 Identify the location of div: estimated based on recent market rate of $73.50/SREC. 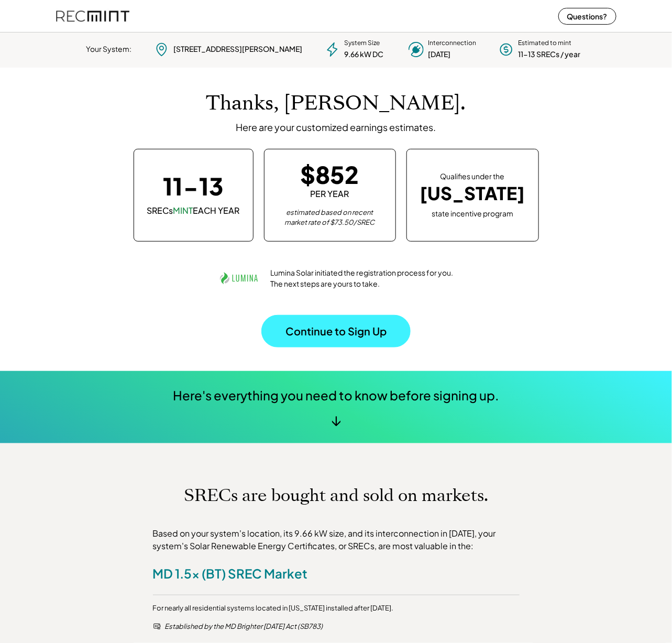
(330, 218).